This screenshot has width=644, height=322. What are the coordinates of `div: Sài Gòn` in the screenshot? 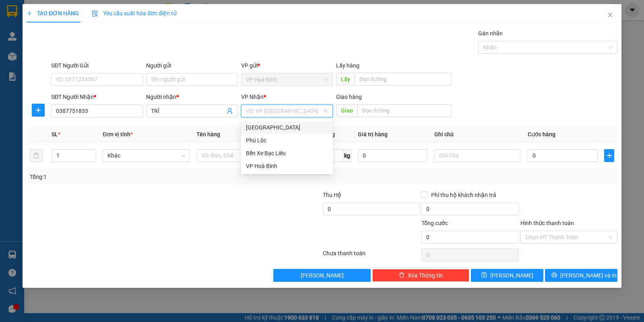 It's located at (287, 127).